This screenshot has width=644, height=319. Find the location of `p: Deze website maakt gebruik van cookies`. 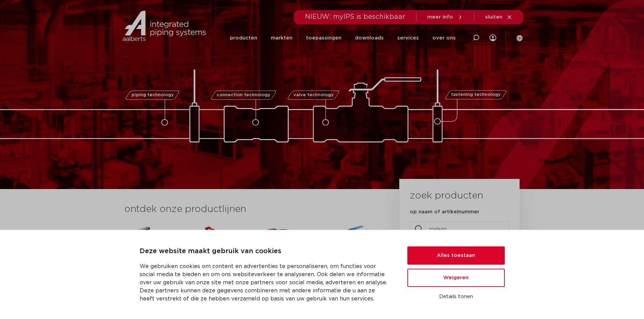

p: Deze website maakt gebruik van cookies is located at coordinates (265, 252).